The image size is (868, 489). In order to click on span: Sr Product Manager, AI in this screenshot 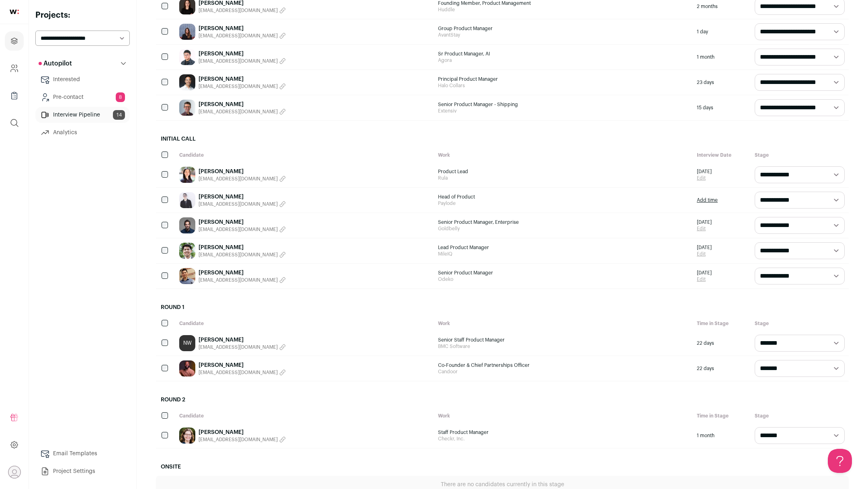, I will do `click(563, 54)`.